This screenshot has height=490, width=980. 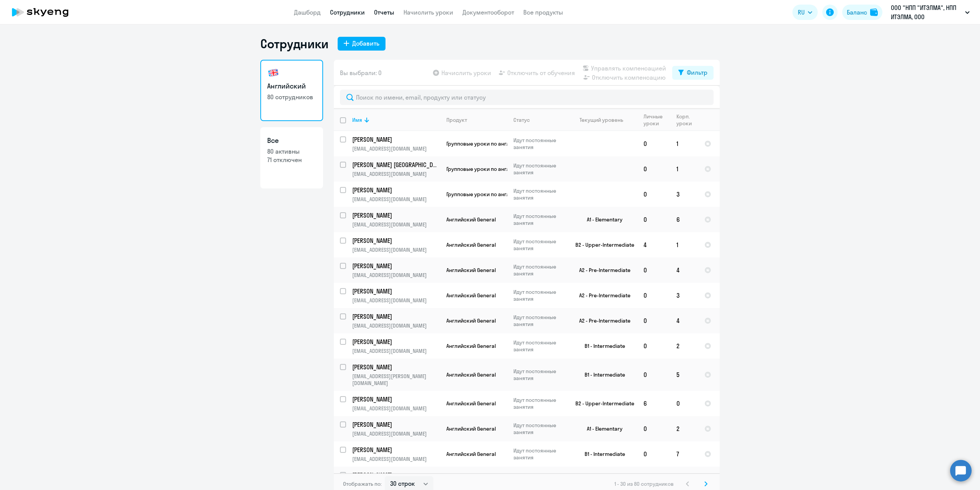 What do you see at coordinates (656, 120) in the screenshot?
I see `div: Личные уроки` at bounding box center [656, 120].